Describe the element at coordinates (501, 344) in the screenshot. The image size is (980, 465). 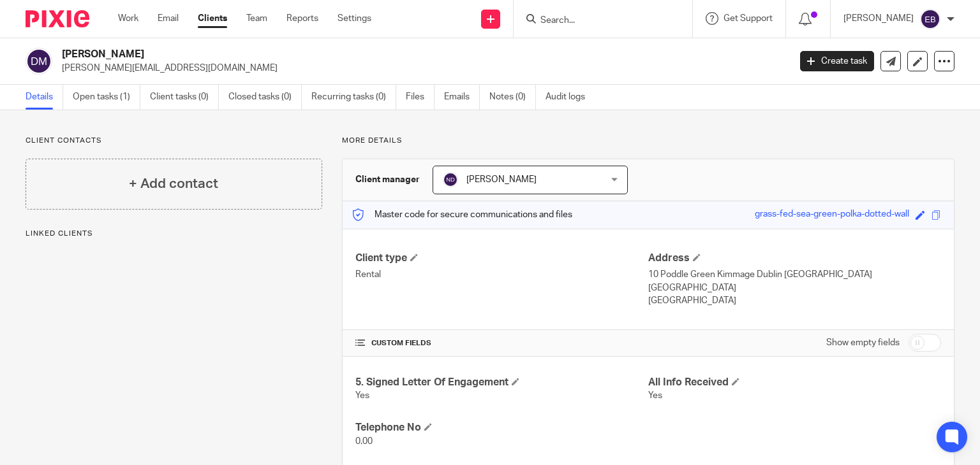
I see `h4: CUSTOM FIELDS` at that location.